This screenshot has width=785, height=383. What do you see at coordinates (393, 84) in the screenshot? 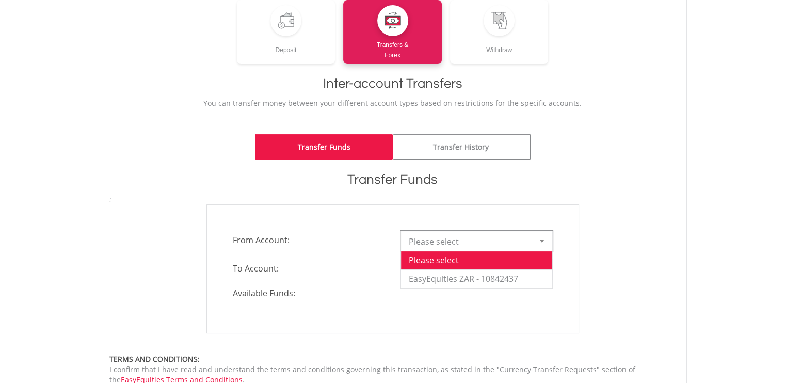
I see `h1: Inter-account Transfers` at bounding box center [393, 84].